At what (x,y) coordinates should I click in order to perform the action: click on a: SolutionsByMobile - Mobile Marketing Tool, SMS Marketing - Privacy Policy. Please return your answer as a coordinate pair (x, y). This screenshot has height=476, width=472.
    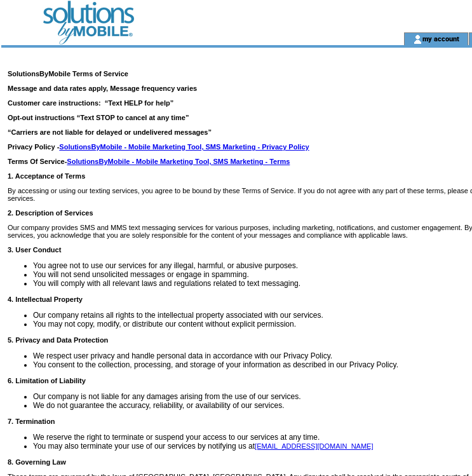
    Looking at the image, I should click on (184, 147).